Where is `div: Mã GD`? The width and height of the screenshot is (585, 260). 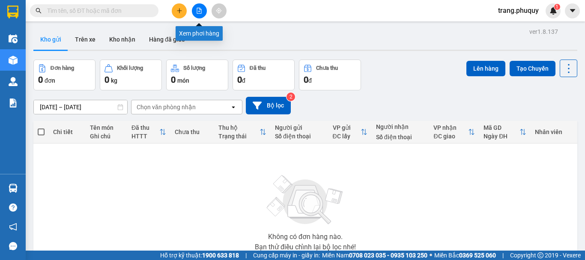
div: Mã GD is located at coordinates (501, 128).